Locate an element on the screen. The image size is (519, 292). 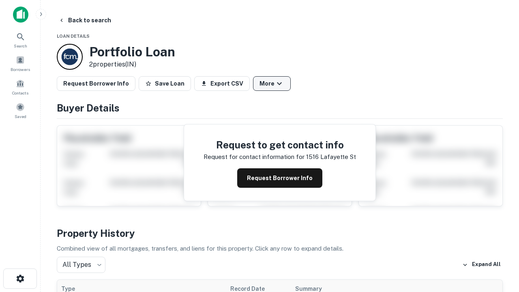
a: Borrowers is located at coordinates (20, 63).